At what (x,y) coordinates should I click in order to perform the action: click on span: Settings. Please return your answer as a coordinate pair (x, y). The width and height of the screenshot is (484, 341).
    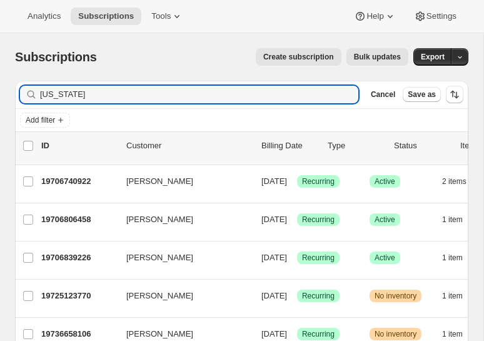
    Looking at the image, I should click on (441, 16).